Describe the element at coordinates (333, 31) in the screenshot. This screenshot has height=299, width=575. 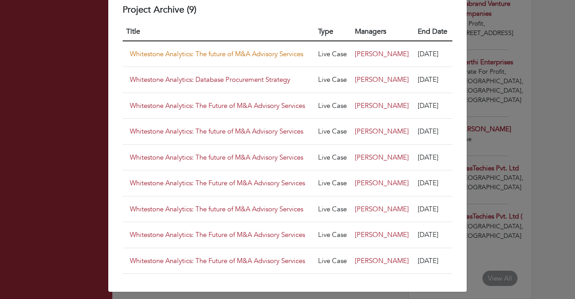
I see `th: Type` at that location.